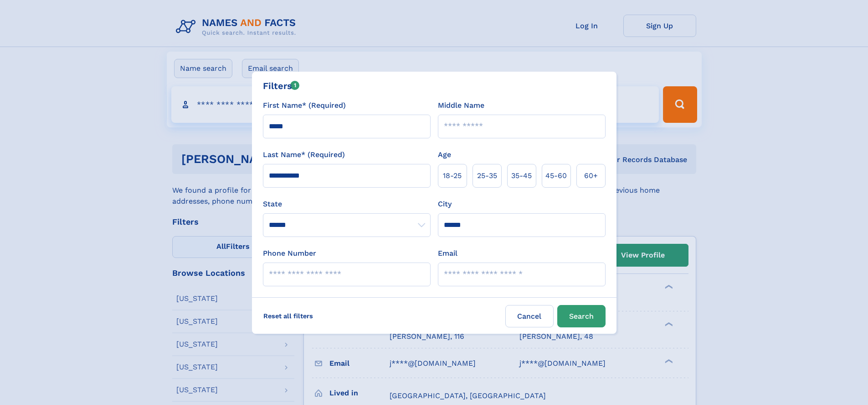 This screenshot has height=405, width=868. Describe the element at coordinates (281, 85) in the screenshot. I see `div: Filters` at that location.